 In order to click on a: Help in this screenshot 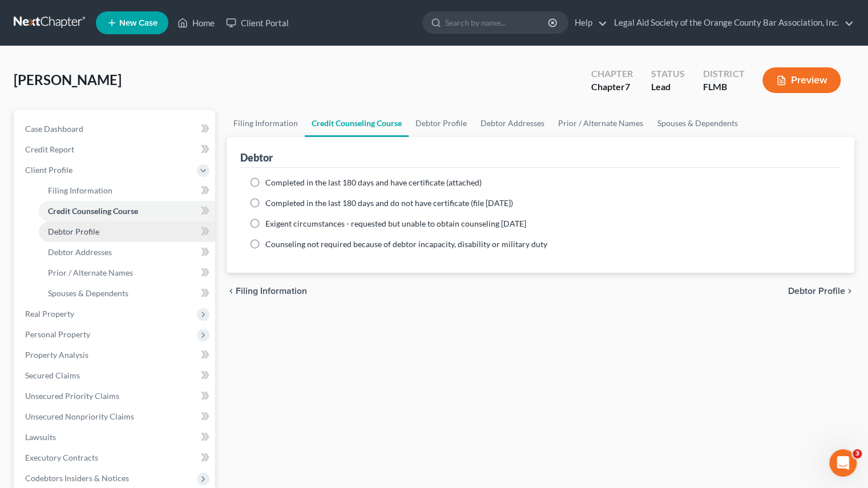, I will do `click(587, 23)`.